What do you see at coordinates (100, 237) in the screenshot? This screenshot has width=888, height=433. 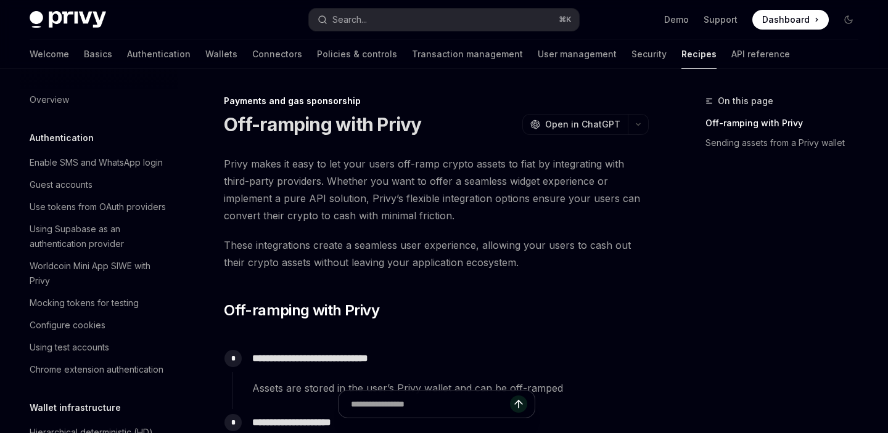 I see `div: Using Supabase as an authentication provider` at bounding box center [100, 237].